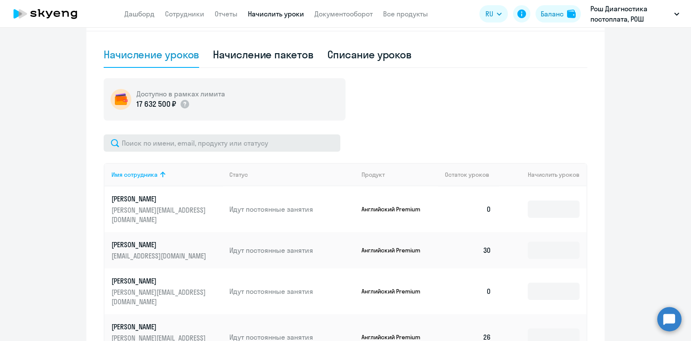 The height and width of the screenshot is (341, 691). Describe the element at coordinates (151, 54) in the screenshot. I see `div: Начисление уроков` at that location.